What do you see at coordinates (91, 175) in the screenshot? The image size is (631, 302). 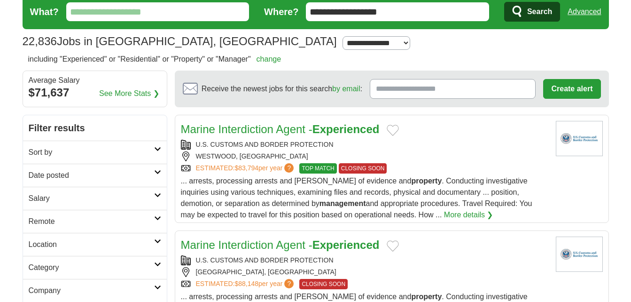 I see `h2: Date posted` at bounding box center [91, 175].